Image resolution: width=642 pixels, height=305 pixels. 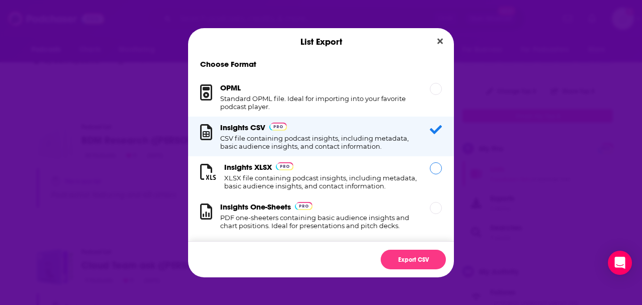 What do you see at coordinates (230, 87) in the screenshot?
I see `h3: OPML` at bounding box center [230, 87].